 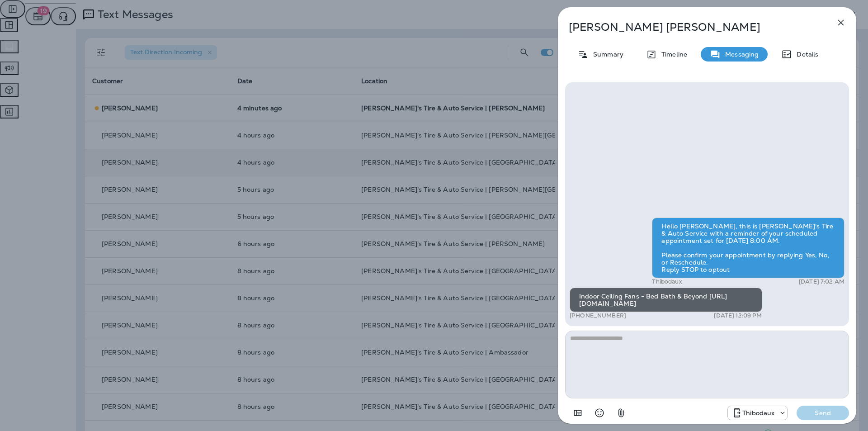 What do you see at coordinates (805, 54) in the screenshot?
I see `p: Details` at bounding box center [805, 54].